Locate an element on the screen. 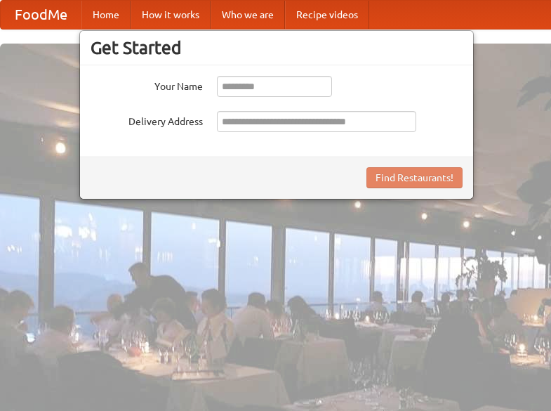 The height and width of the screenshot is (411, 551). a: How it works is located at coordinates (171, 15).